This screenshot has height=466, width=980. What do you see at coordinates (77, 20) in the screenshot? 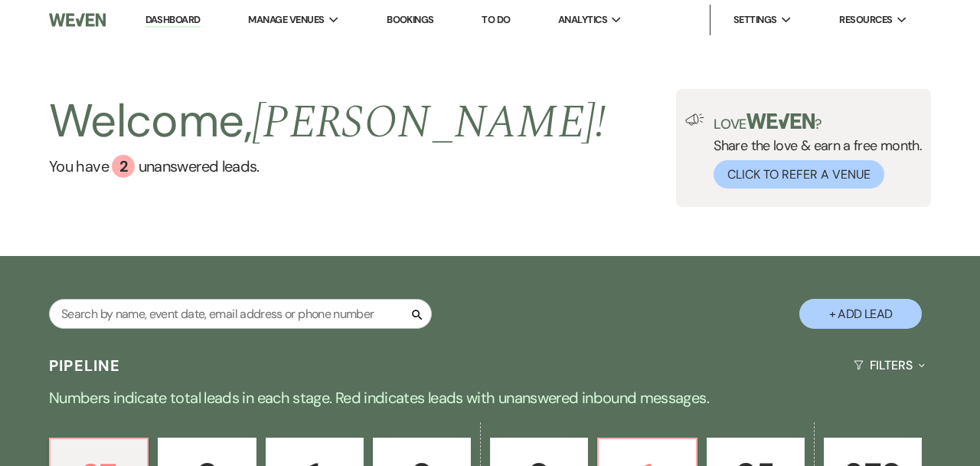
I see `img: Weven Logo` at bounding box center [77, 20].